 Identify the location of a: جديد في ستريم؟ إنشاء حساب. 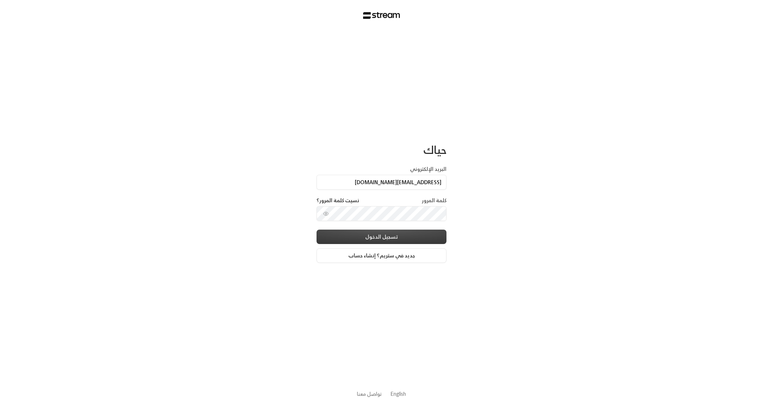
(381, 256).